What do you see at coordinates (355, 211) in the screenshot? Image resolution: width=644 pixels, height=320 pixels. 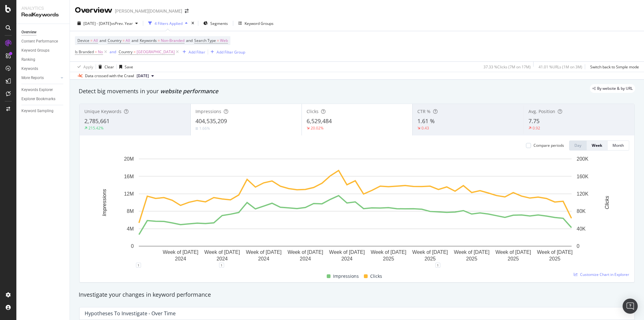 I see `div: A chart.` at bounding box center [355, 211].